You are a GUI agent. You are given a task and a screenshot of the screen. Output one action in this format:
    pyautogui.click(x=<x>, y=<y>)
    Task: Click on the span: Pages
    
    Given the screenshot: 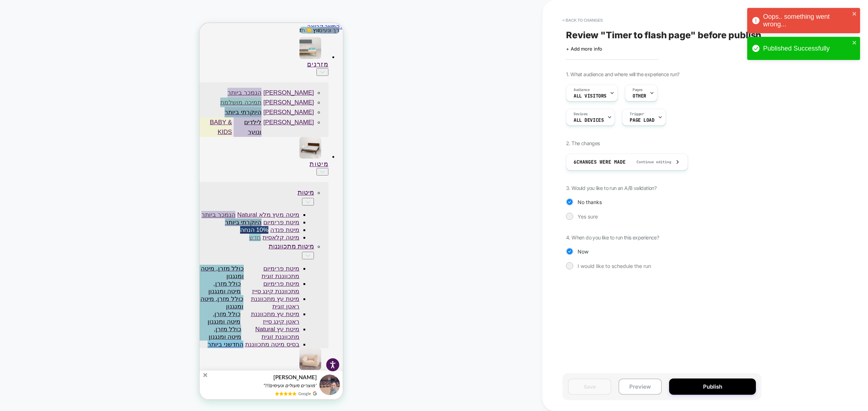 What is the action you would take?
    pyautogui.click(x=638, y=90)
    